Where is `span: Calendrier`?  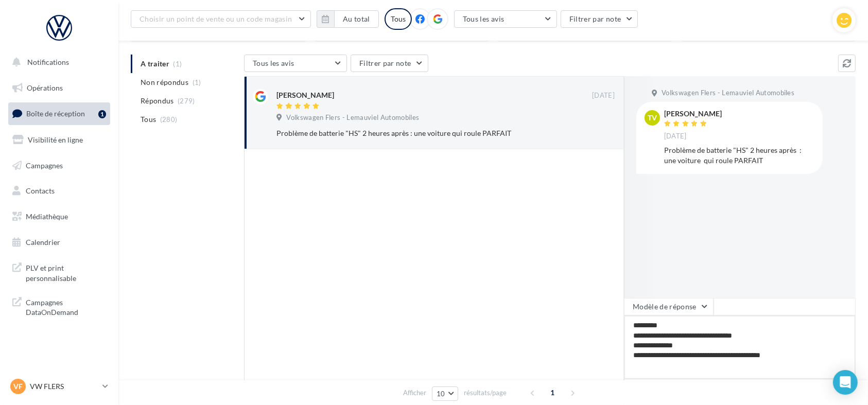
span: Calendrier is located at coordinates (43, 242).